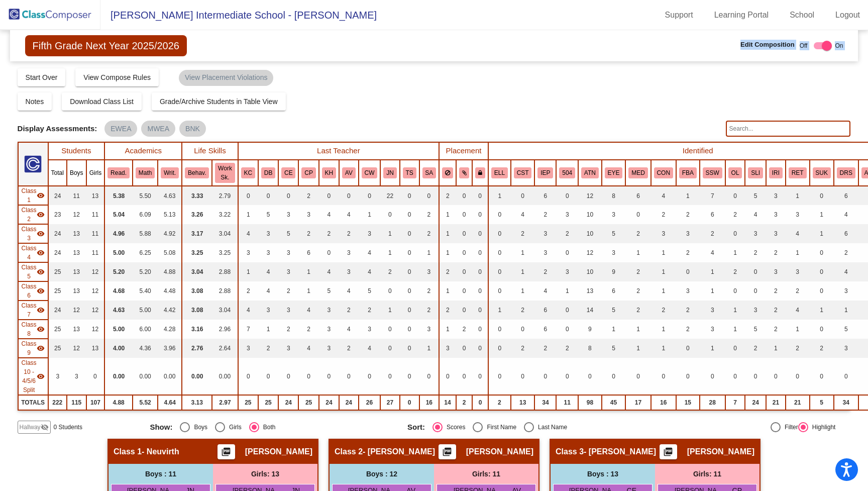  Describe the element at coordinates (248, 173) in the screenshot. I see `button: KC` at that location.